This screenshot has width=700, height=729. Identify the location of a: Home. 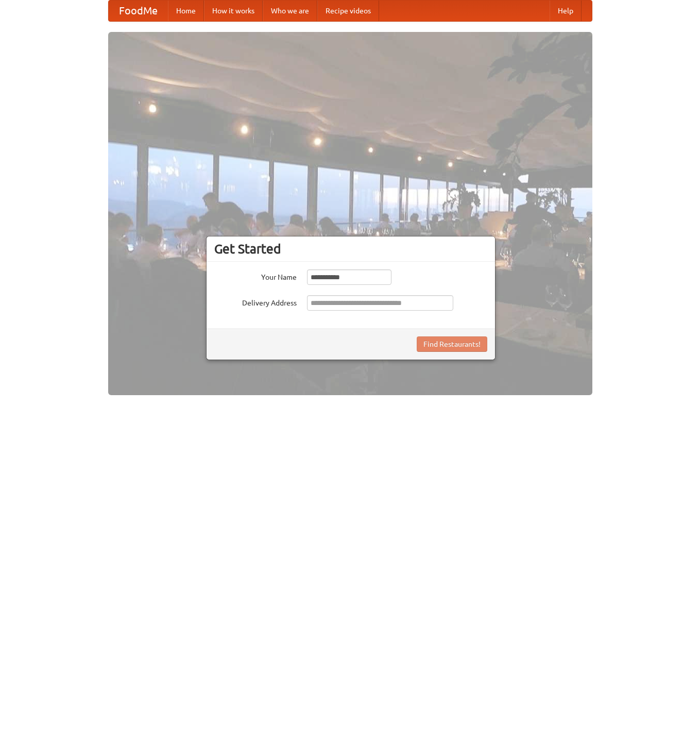
(186, 11).